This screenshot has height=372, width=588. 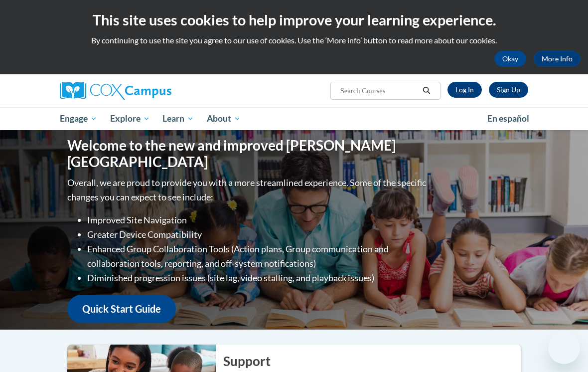 I want to click on span: Engage, so click(x=78, y=119).